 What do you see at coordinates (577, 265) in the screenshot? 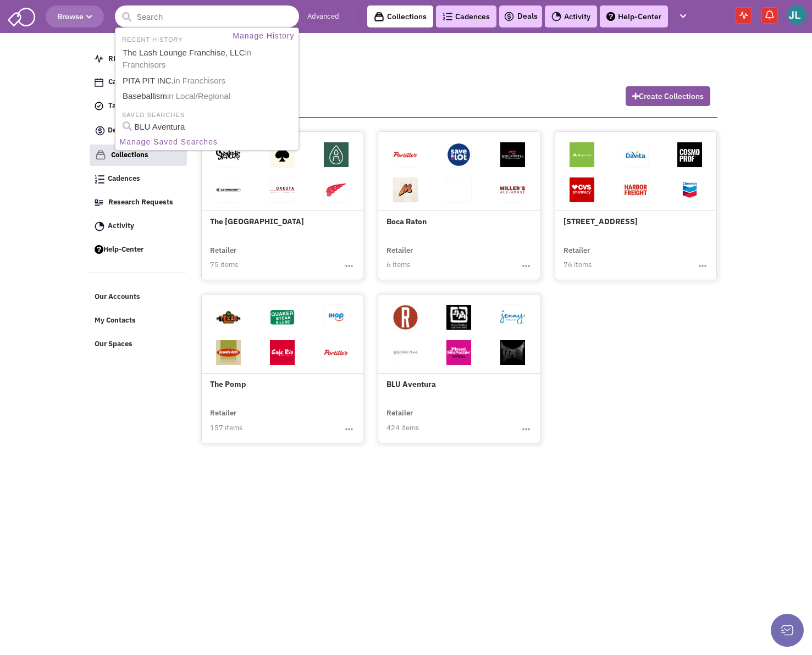
I see `span: 76 items` at bounding box center [577, 265].